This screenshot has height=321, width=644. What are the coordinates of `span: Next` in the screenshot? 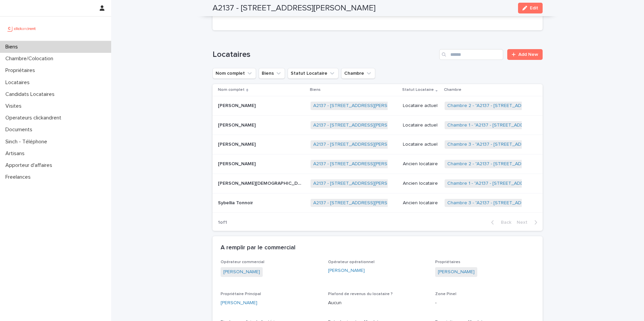 It's located at (524, 223).